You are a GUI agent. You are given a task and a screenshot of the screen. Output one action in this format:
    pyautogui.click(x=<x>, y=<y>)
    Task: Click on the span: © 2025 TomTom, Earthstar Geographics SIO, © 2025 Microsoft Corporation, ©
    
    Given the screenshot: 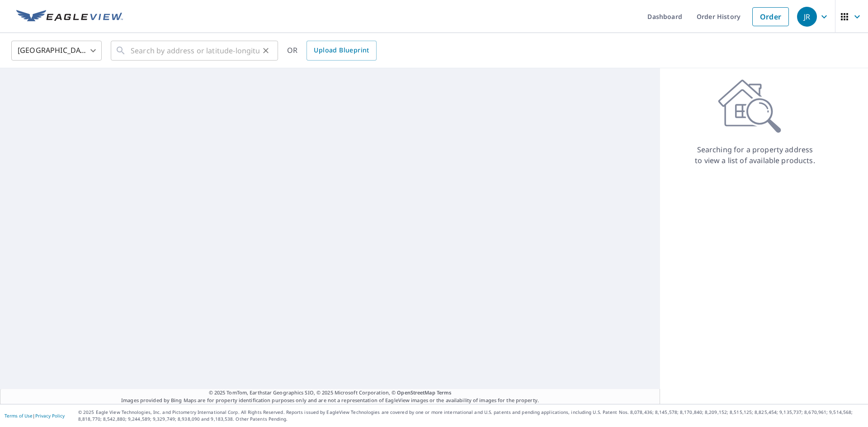 What is the action you would take?
    pyautogui.click(x=330, y=393)
    